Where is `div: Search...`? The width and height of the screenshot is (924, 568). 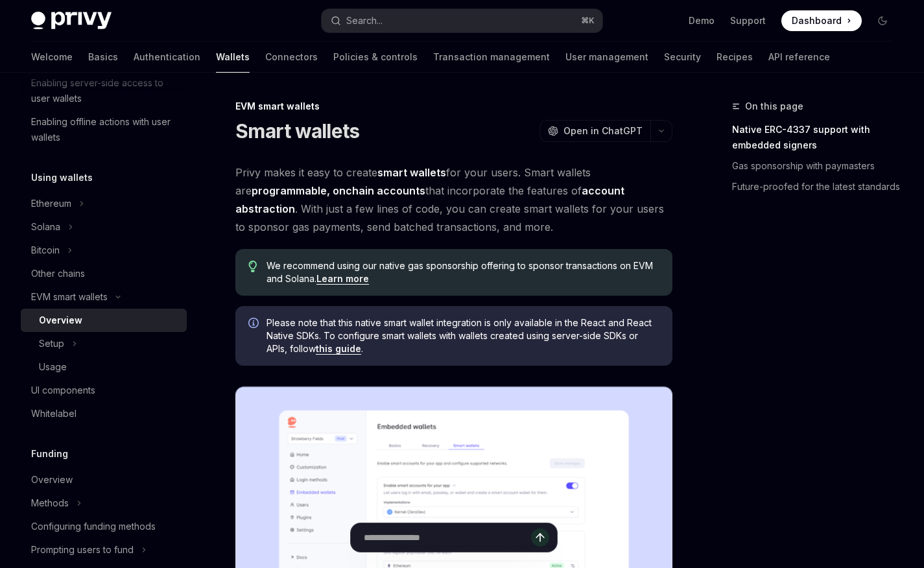 div: Search... is located at coordinates (365, 21).